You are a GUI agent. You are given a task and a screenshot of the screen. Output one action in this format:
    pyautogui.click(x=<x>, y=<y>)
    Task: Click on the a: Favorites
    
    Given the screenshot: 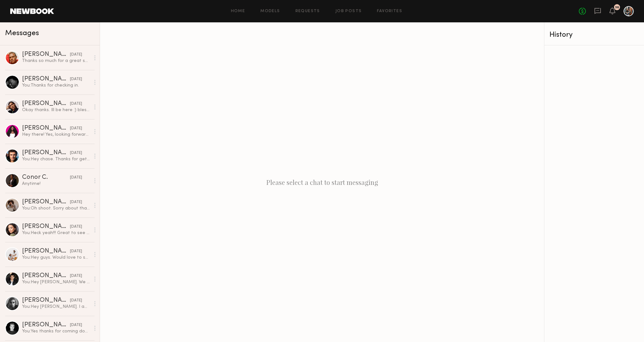 What is the action you would take?
    pyautogui.click(x=389, y=11)
    